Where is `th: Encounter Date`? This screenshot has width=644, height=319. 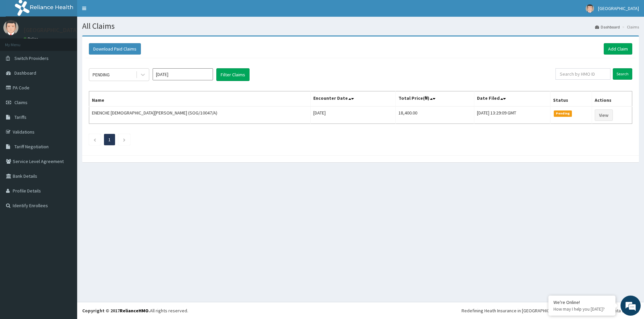 th: Encounter Date is located at coordinates (353, 99).